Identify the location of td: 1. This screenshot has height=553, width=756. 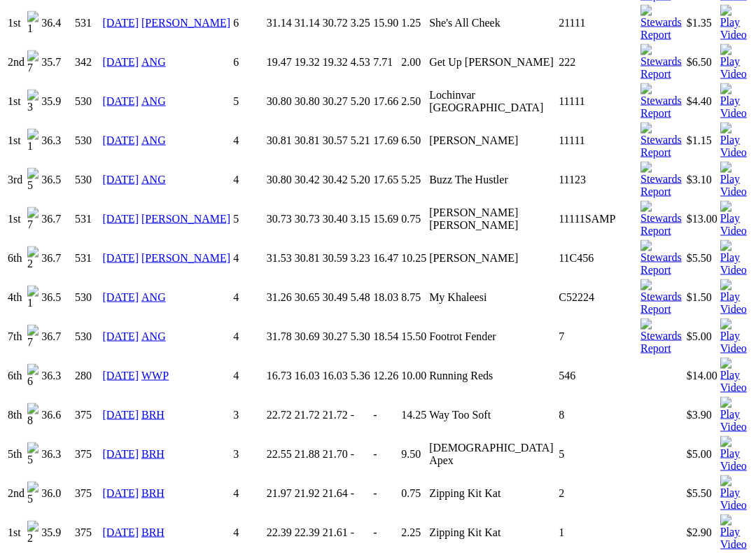
(598, 532).